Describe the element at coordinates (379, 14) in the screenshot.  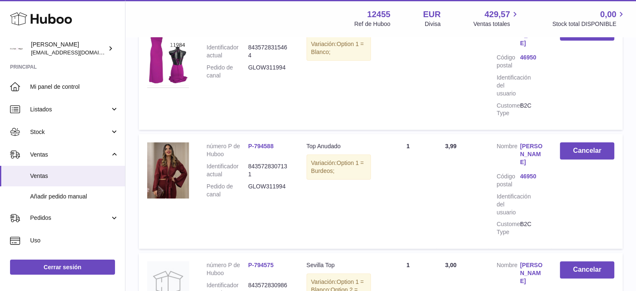
I see `strong: 12455` at that location.